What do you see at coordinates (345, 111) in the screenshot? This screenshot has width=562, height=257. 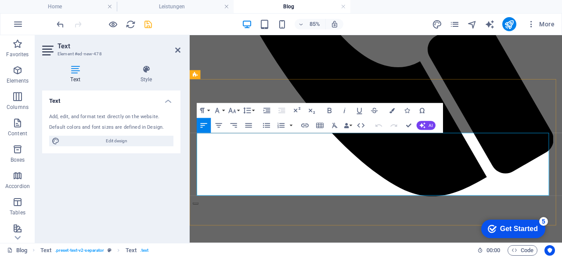 I see `button: Italic (Ctrl+I)` at bounding box center [345, 111].